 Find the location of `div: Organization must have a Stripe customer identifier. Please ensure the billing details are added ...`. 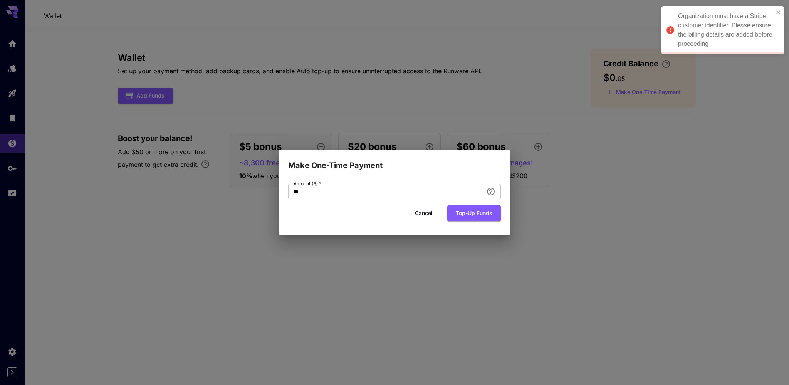

div: Organization must have a Stripe customer identifier. Please ensure the billing details are added ... is located at coordinates (726, 30).